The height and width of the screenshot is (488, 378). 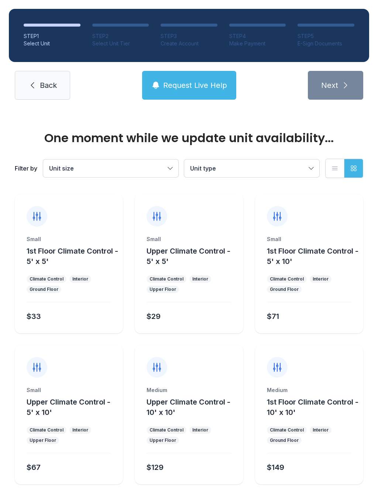 I want to click on button: Unit size, so click(x=111, y=168).